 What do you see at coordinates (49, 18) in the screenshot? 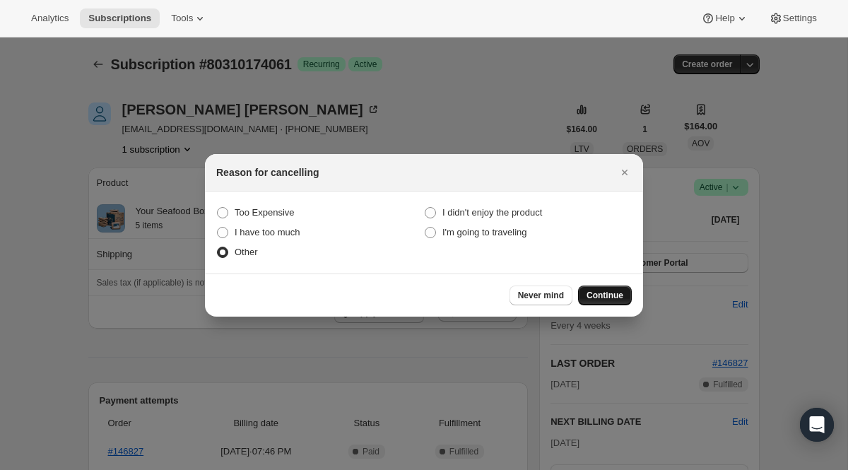
I see `span: Analytics` at bounding box center [49, 18].